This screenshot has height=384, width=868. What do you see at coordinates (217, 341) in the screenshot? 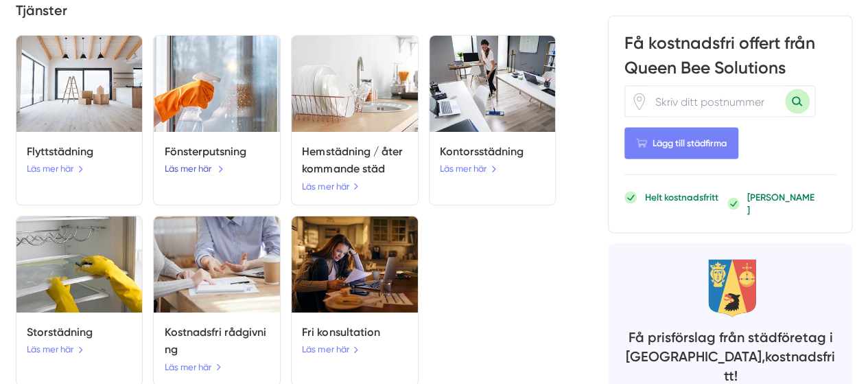
I see `h5: Kostnadsfri rådgivning` at bounding box center [217, 341].